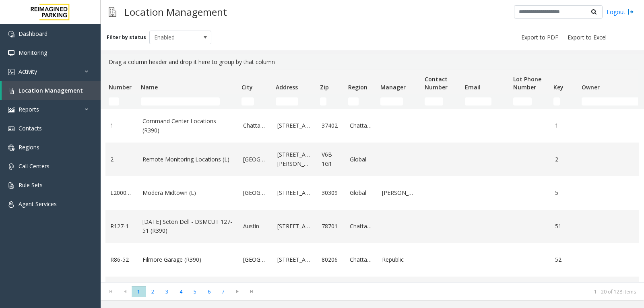  What do you see at coordinates (223, 292) in the screenshot?
I see `span: Page 7` at bounding box center [223, 292].